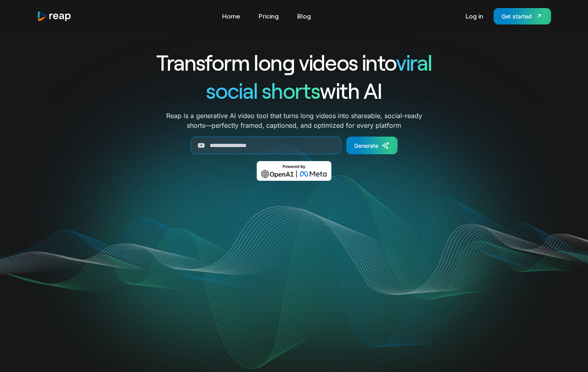  What do you see at coordinates (372, 146) in the screenshot?
I see `a: Generate` at bounding box center [372, 146].